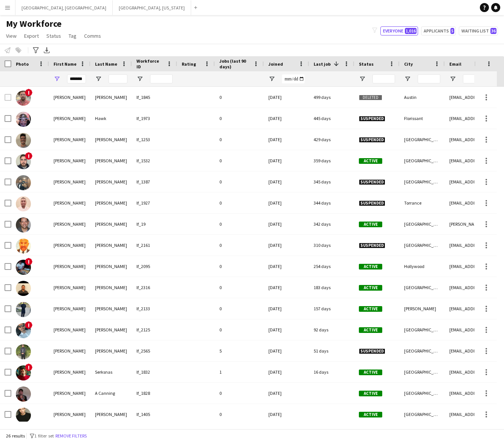 The image size is (504, 442). Describe the element at coordinates (23, 373) in the screenshot. I see `img: Michael Serksnas` at that location.